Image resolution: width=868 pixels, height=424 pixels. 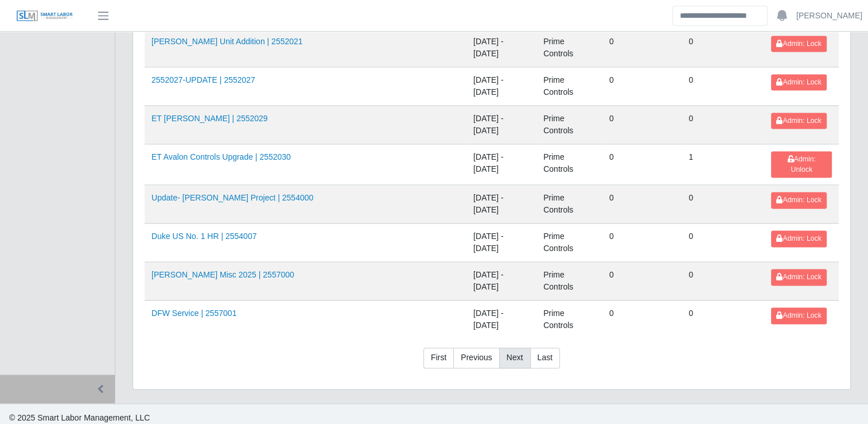 I want to click on a: ET Avalon Controls Upgrade | 2552030, so click(x=221, y=157).